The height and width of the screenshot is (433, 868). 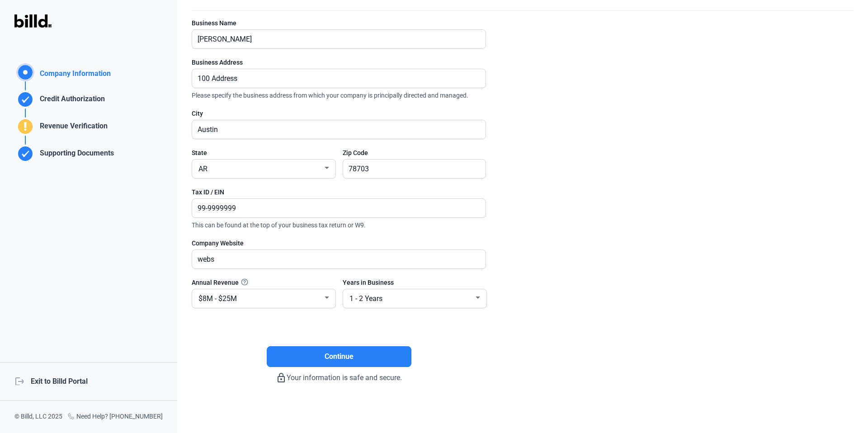 I want to click on div: Zip Code, so click(x=414, y=153).